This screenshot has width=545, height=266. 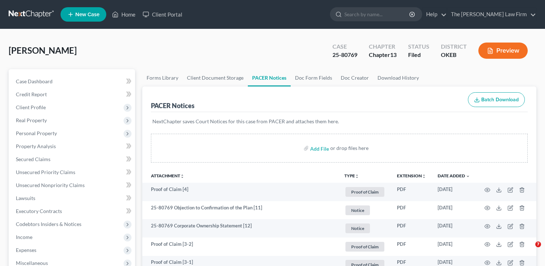 I want to click on span: Lawsuits, so click(x=26, y=198).